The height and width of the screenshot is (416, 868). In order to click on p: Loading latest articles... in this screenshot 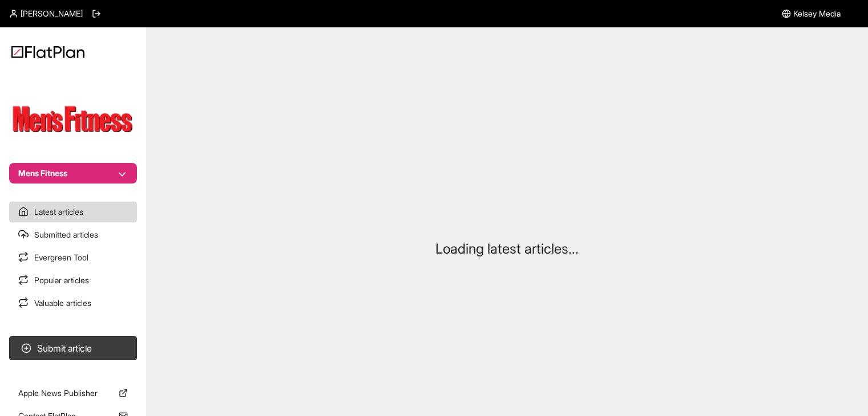, I will do `click(507, 249)`.